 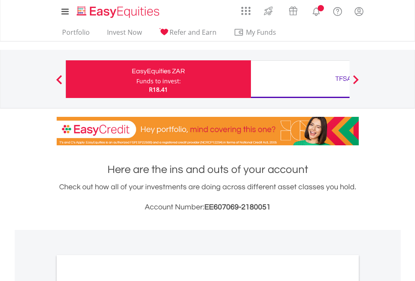 What do you see at coordinates (237, 207) in the screenshot?
I see `span: EE607069-2180051` at bounding box center [237, 207].